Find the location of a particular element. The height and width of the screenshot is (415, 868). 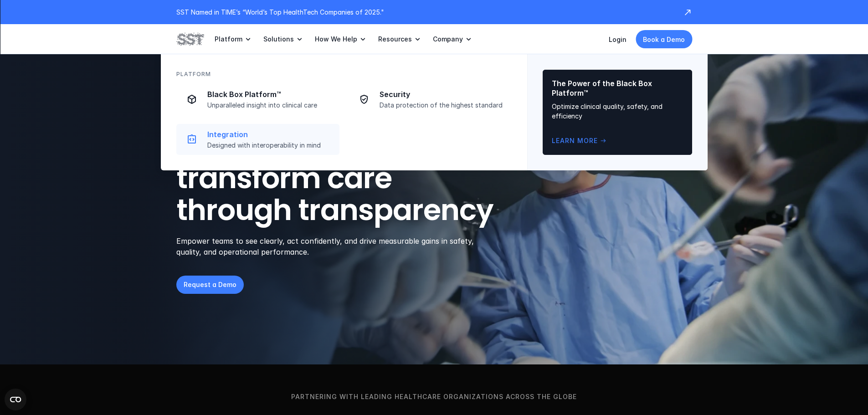

p: Black Box Platform™ is located at coordinates (271, 94).